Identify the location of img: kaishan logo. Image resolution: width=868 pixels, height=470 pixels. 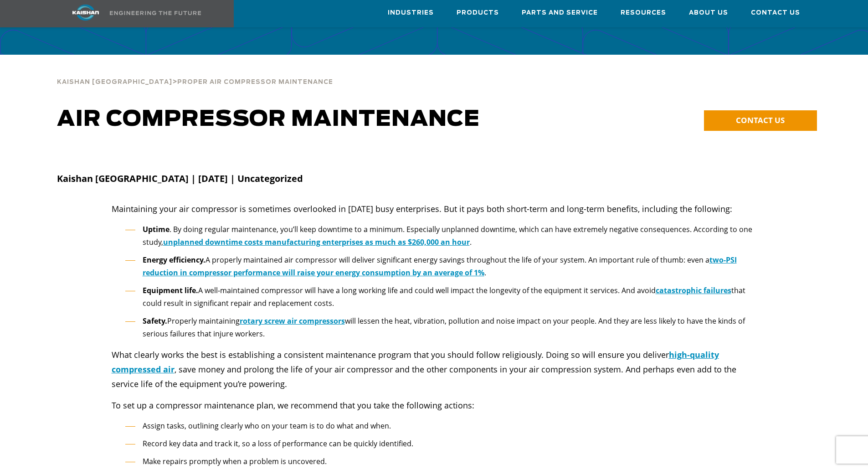
(86, 12).